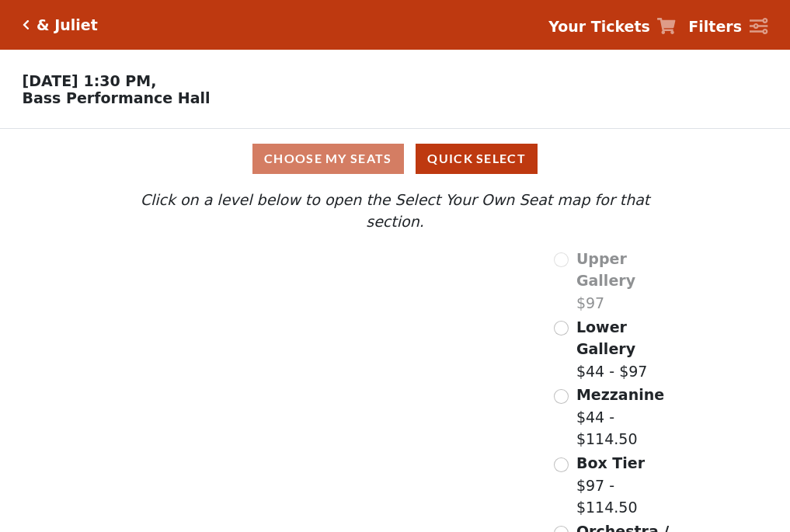  What do you see at coordinates (629, 350) in the screenshot?
I see `label: $44 - $97` at bounding box center [629, 350].